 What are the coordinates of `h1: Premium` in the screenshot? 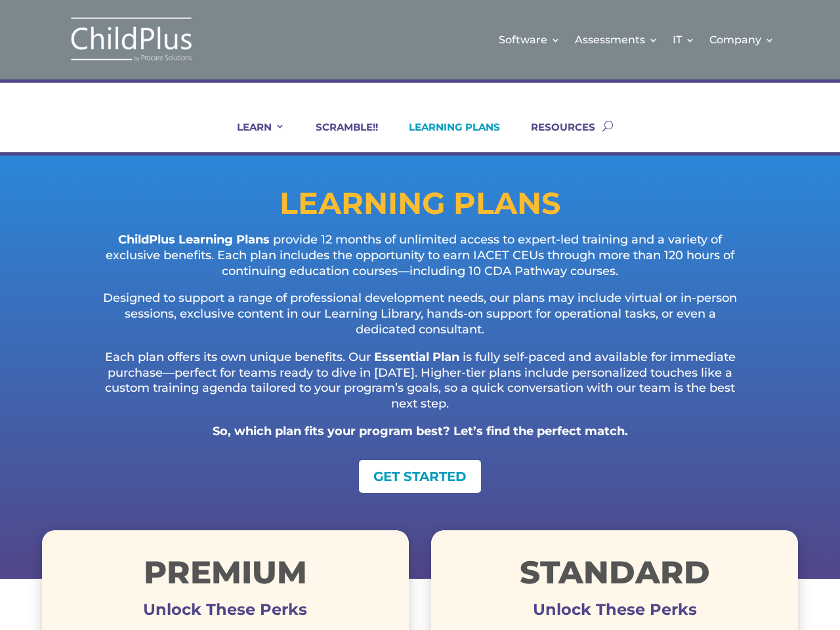 It's located at (225, 576).